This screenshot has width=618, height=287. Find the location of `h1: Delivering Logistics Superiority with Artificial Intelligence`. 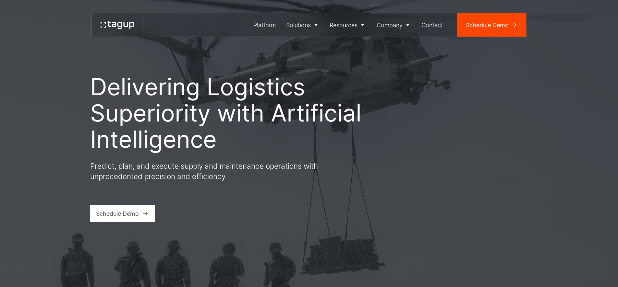

h1: Delivering Logistics Superiority with Artificial Intelligence is located at coordinates (226, 113).